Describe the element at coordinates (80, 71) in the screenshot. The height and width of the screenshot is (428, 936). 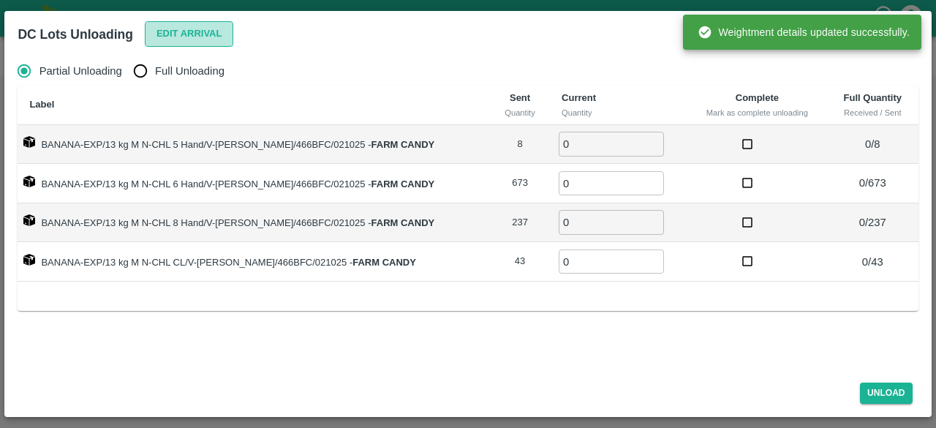
I see `span: Partial Unloading` at that location.